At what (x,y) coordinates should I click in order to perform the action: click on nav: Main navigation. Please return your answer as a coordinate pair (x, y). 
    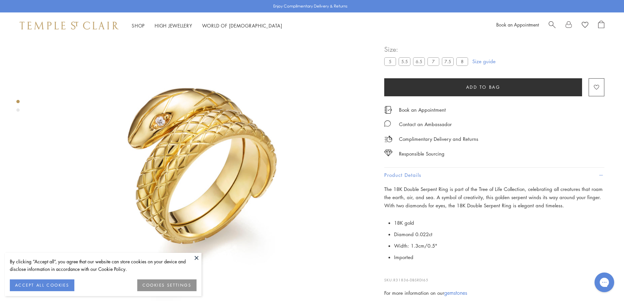
    Looking at the image, I should click on (207, 26).